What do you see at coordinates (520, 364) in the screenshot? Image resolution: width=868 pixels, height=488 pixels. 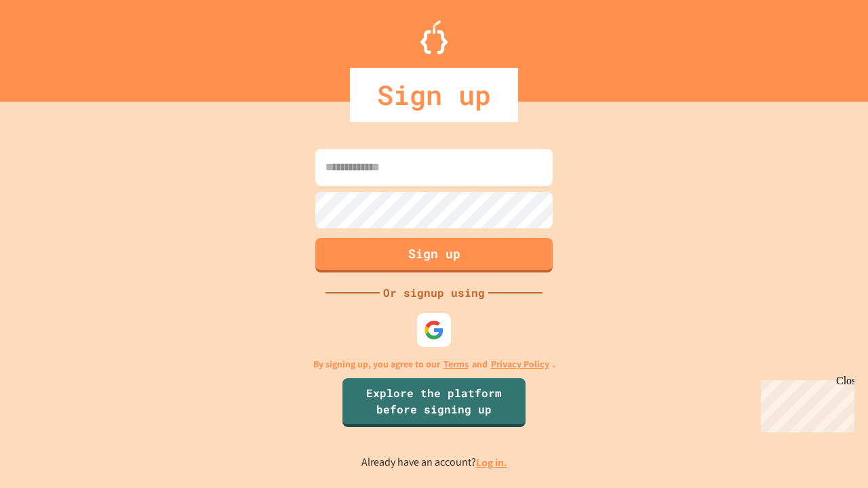 I see `a: Privacy Policy` at bounding box center [520, 364].